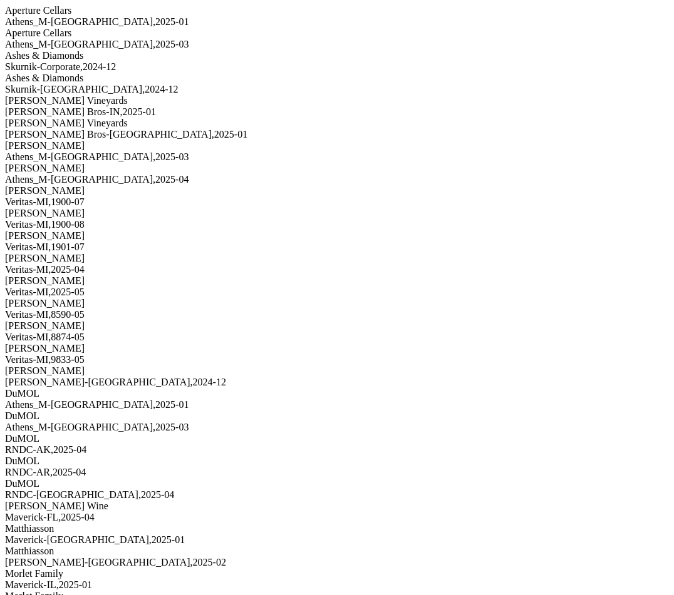 This screenshot has height=595, width=674. Describe the element at coordinates (337, 247) in the screenshot. I see `div: Veritas-MI , 1901 - 07` at that location.